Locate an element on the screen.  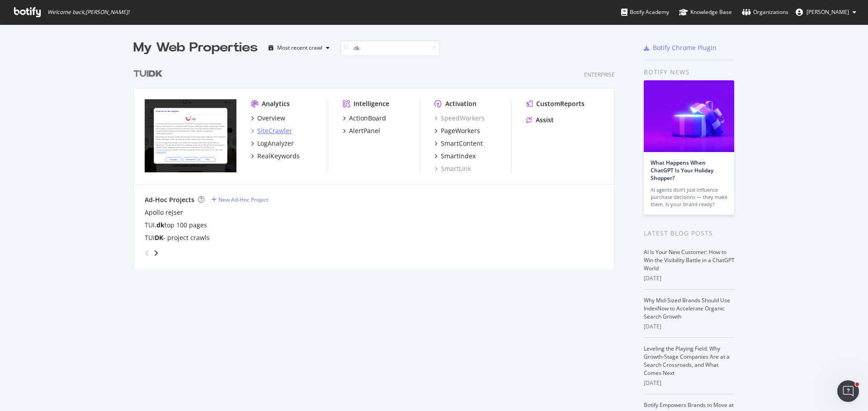
a: Overview is located at coordinates (268, 118).